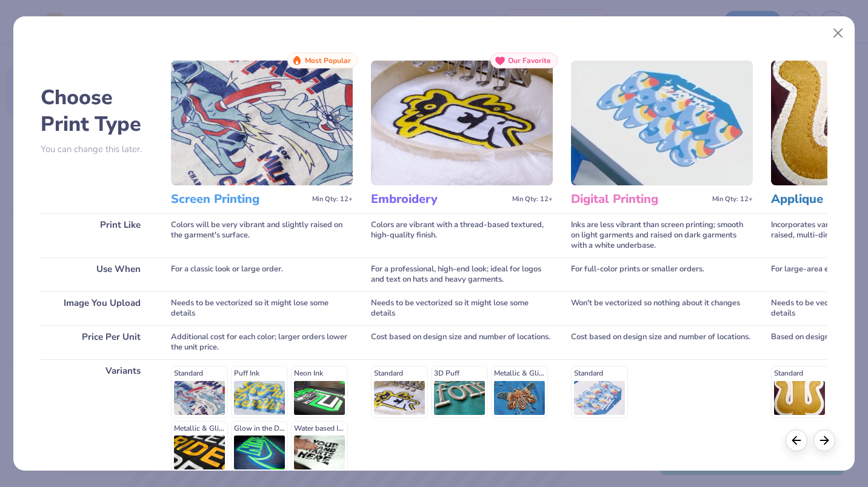 This screenshot has width=868, height=487. I want to click on img: Embroidery, so click(462, 122).